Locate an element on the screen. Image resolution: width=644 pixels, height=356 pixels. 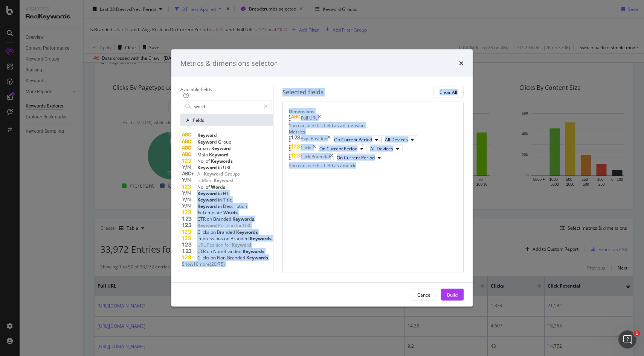
div: You can use this field as a dimension is located at coordinates (373, 126).